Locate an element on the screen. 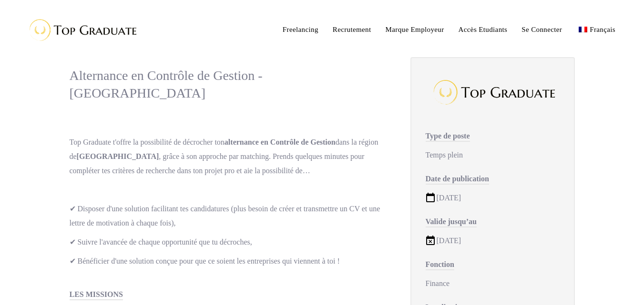  span: Freelancing is located at coordinates (300, 29).